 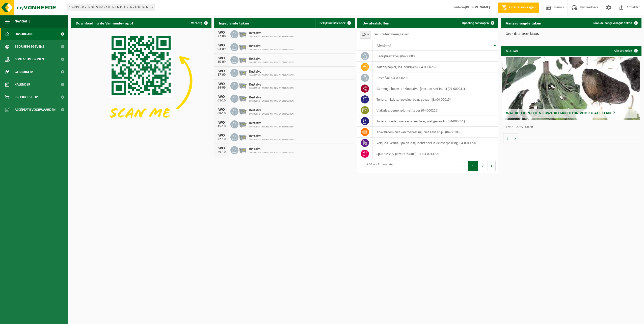 What do you see at coordinates (222, 114) in the screenshot?
I see `div: 08-10` at bounding box center [222, 114].